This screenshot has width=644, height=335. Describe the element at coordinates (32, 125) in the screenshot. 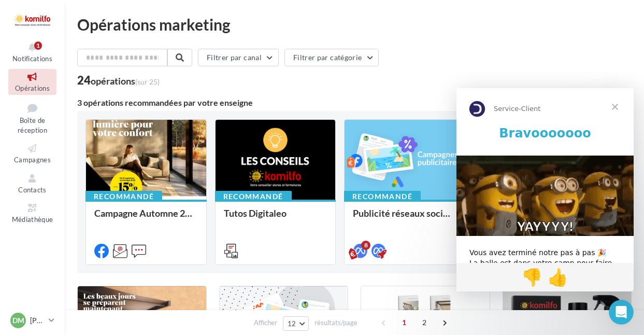

I see `span: Boîte de réception` at that location.